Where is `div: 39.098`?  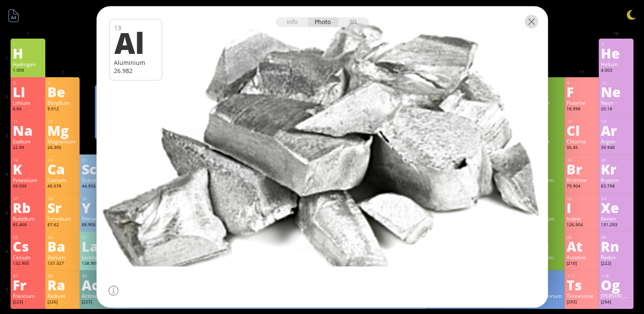
div: 39.098 is located at coordinates (28, 186).